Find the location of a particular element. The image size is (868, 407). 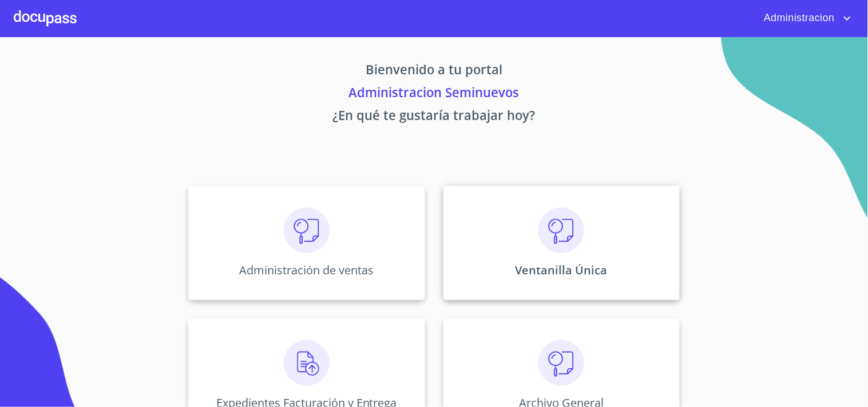

p: ¿En qué te gustaría trabajar hoy? is located at coordinates (435, 117).